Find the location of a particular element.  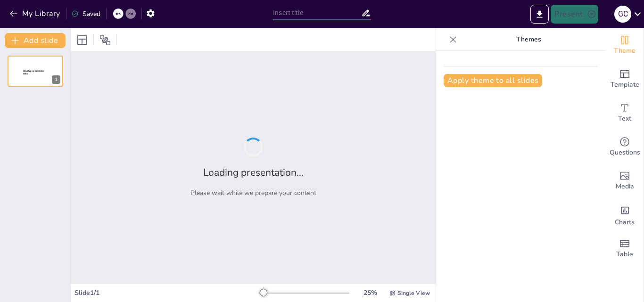

span: Theme is located at coordinates (625, 51).